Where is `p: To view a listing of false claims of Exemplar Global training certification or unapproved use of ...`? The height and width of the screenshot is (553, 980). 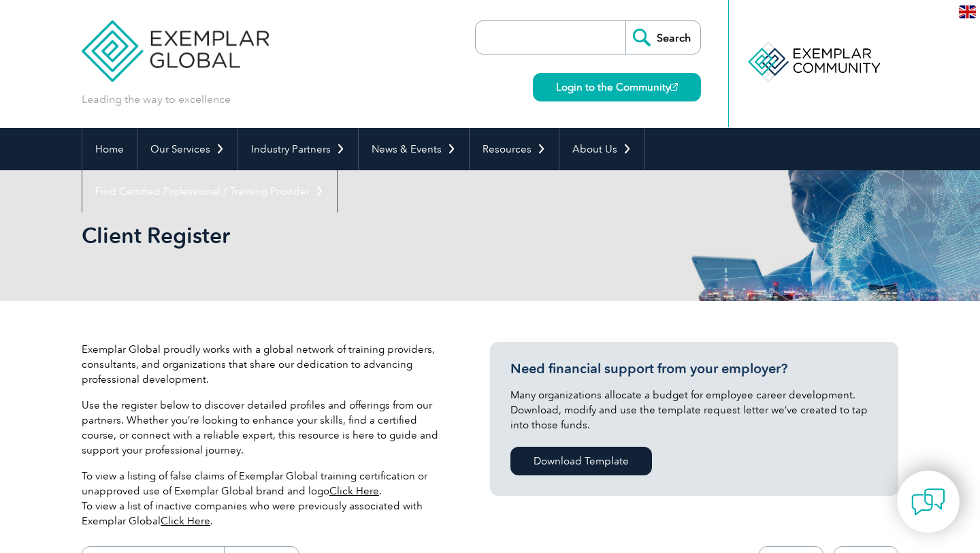
p: To view a listing of false claims of Exemplar Global training certification or unapproved use of ... is located at coordinates (265, 499).